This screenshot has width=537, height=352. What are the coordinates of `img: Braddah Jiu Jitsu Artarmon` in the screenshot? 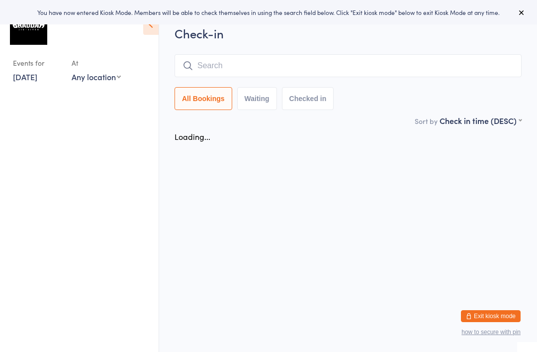 It's located at (28, 26).